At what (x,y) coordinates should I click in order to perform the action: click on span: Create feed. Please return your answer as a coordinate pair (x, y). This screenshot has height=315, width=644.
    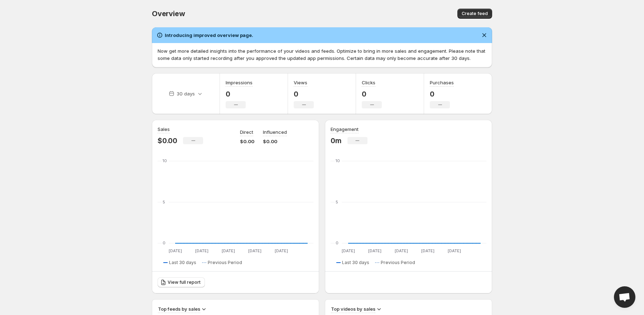
    Looking at the image, I should click on (475, 14).